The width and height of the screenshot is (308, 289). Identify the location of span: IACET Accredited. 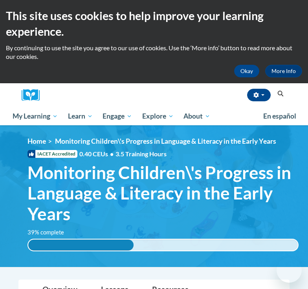
(52, 154).